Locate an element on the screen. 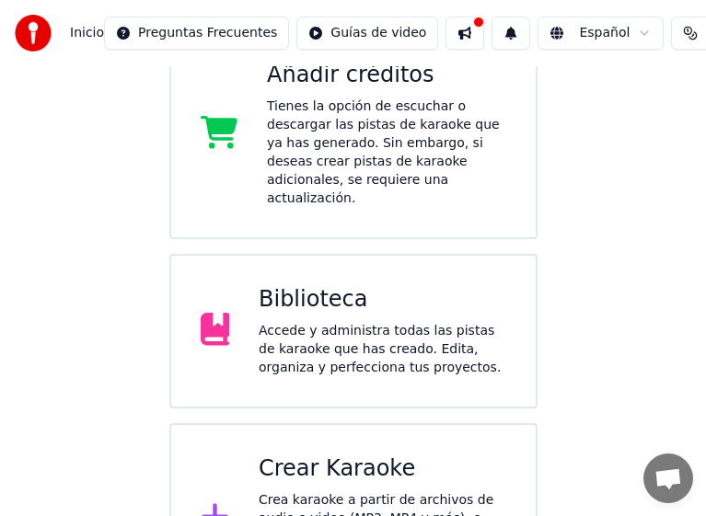 The image size is (706, 516). div: Añadir créditos is located at coordinates (387, 75).